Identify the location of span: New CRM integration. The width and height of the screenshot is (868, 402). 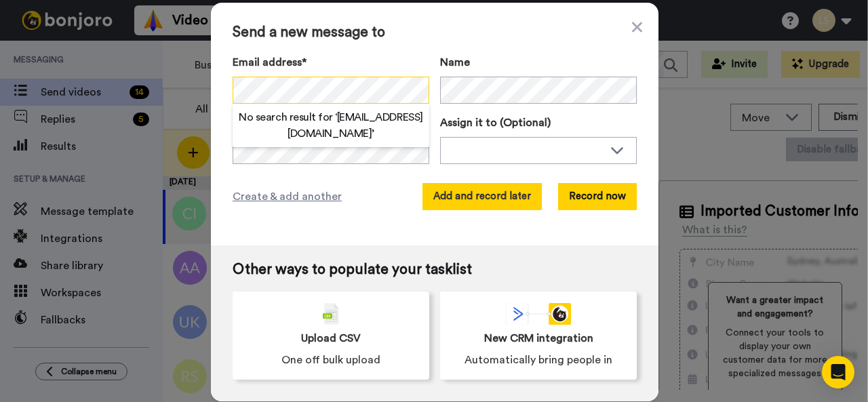
(538, 338).